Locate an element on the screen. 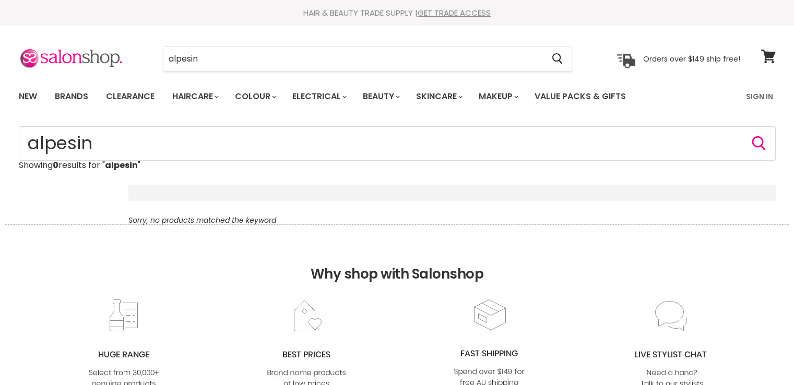  a: Makeup is located at coordinates (497, 97).